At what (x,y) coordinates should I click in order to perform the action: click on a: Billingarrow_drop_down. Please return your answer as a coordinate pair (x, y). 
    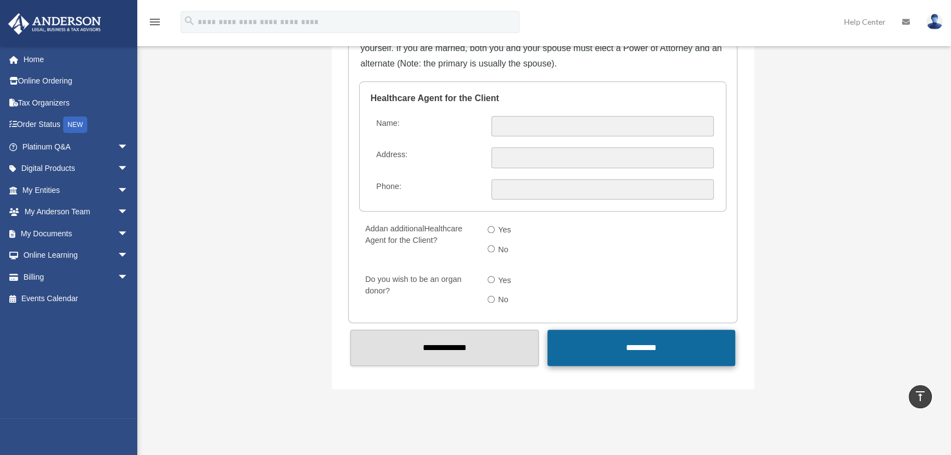
    Looking at the image, I should click on (76, 277).